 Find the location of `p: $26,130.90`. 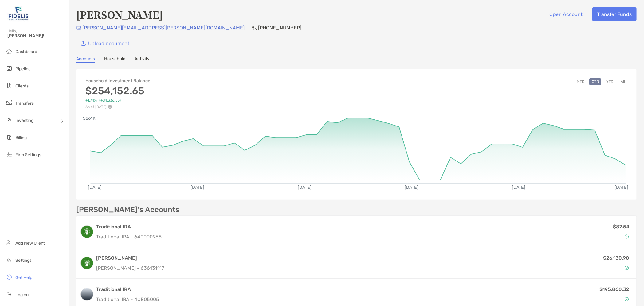

p: $26,130.90 is located at coordinates (616, 258).